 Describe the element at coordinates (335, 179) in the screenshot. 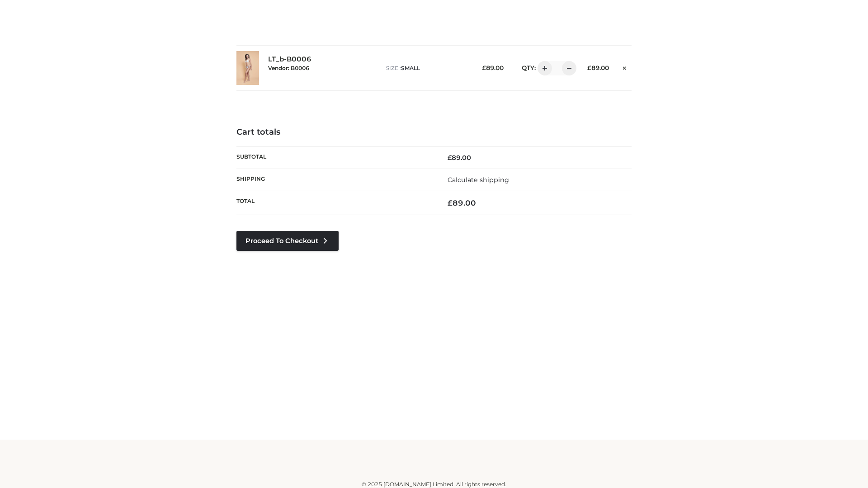

I see `th: Shipping` at that location.